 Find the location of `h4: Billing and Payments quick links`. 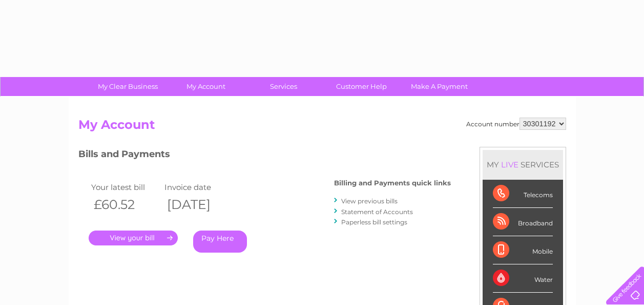

h4: Billing and Payments quick links is located at coordinates (392, 182).